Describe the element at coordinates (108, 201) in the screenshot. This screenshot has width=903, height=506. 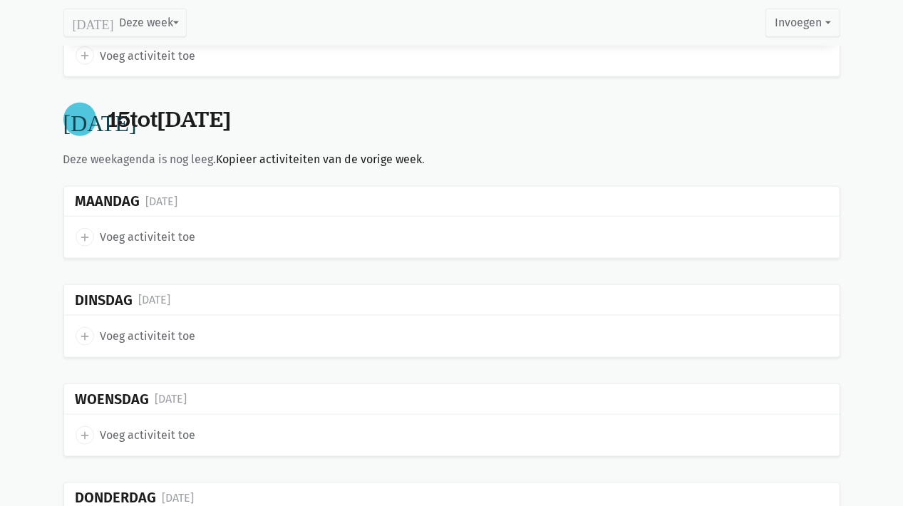
I see `div: Maandag` at that location.